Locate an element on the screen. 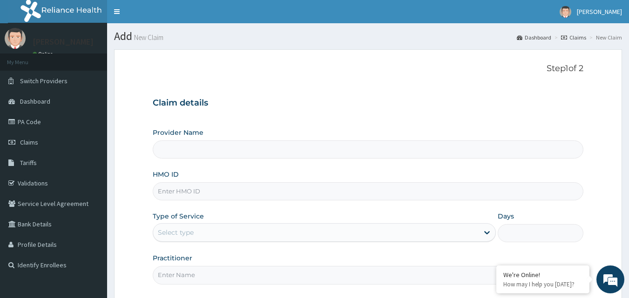 The image size is (629, 298). span: Claims is located at coordinates (29, 142).